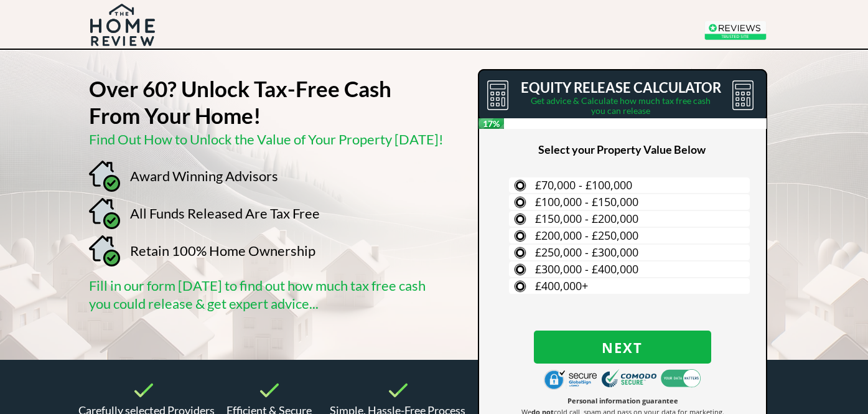 Image resolution: width=868 pixels, height=414 pixels. Describe the element at coordinates (622, 150) in the screenshot. I see `span: Select your Property Value Below` at that location.